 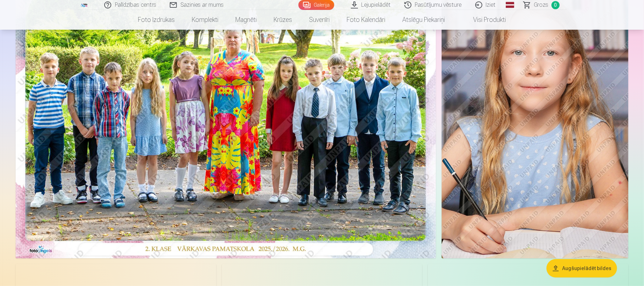 I want to click on a: Komplekti, so click(x=206, y=20).